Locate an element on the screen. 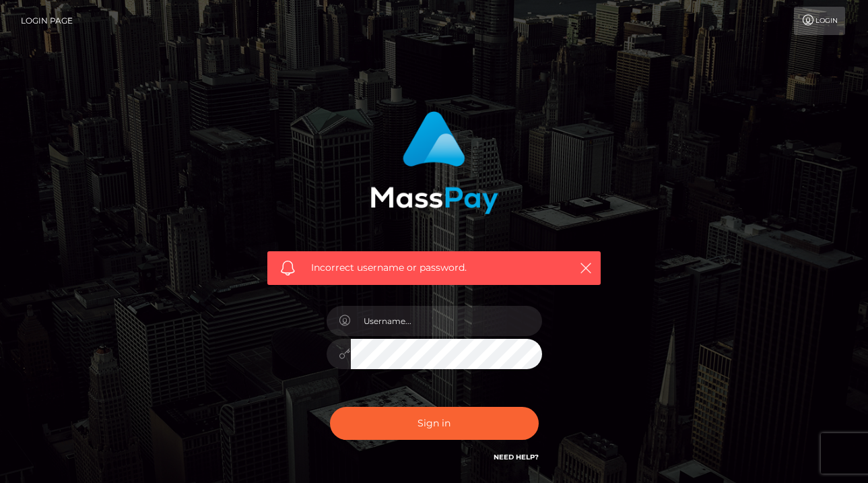  span: Incorrect username or password. is located at coordinates (434, 267).